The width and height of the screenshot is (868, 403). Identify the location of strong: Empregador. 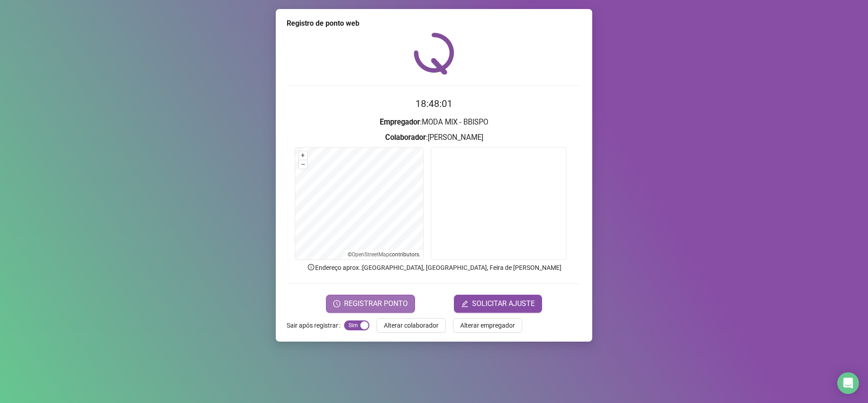
(399, 122).